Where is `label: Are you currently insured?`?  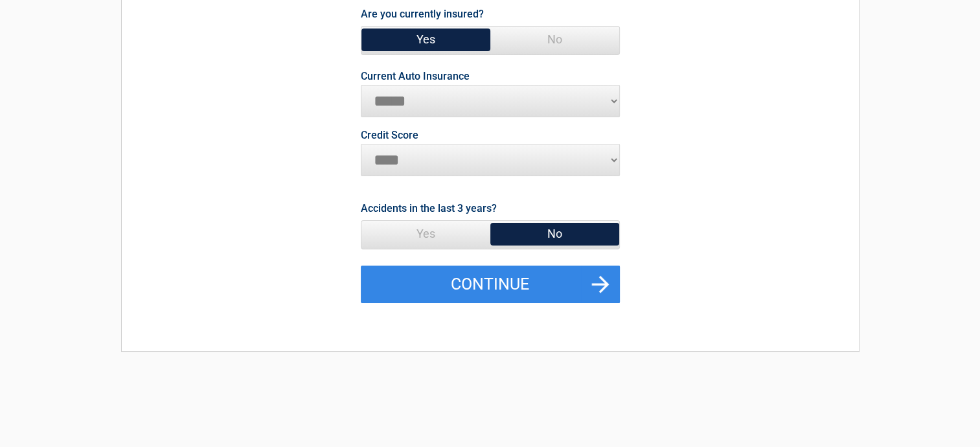
label: Are you currently insured? is located at coordinates (422, 14).